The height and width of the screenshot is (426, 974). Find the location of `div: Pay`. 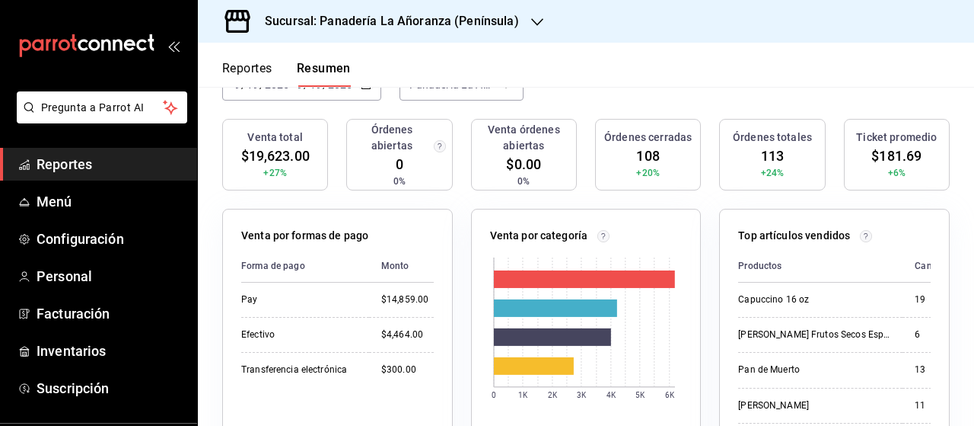

div: Pay is located at coordinates (299, 299).